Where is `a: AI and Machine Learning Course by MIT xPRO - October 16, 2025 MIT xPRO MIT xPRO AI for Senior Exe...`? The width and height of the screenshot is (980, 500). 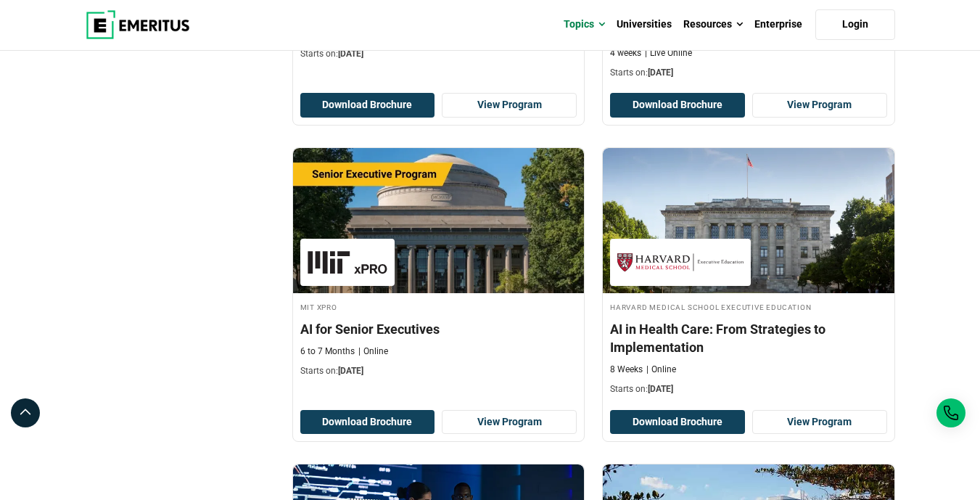 a: AI and Machine Learning Course by MIT xPRO - October 16, 2025 MIT xPRO MIT xPRO AI for Senior Exe... is located at coordinates (439, 266).